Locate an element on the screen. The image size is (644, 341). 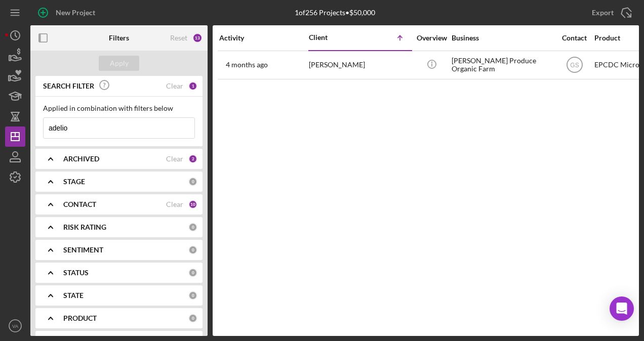
b: CONTACT is located at coordinates (79, 204).